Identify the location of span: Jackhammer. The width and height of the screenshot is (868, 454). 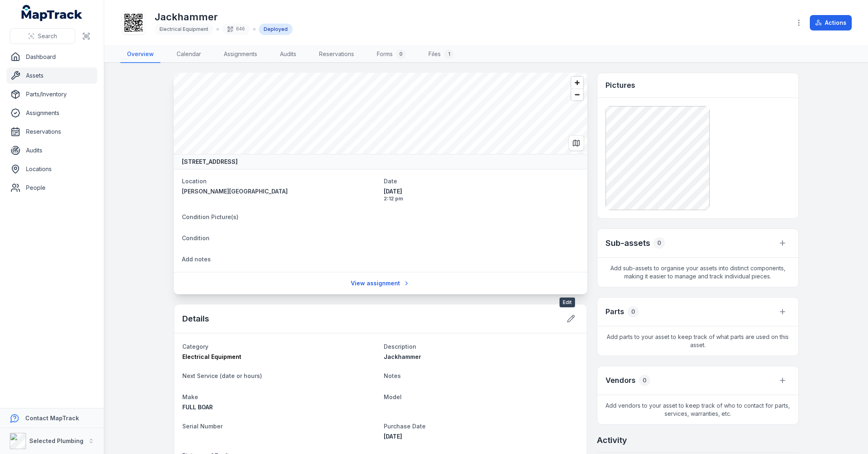
(403, 357).